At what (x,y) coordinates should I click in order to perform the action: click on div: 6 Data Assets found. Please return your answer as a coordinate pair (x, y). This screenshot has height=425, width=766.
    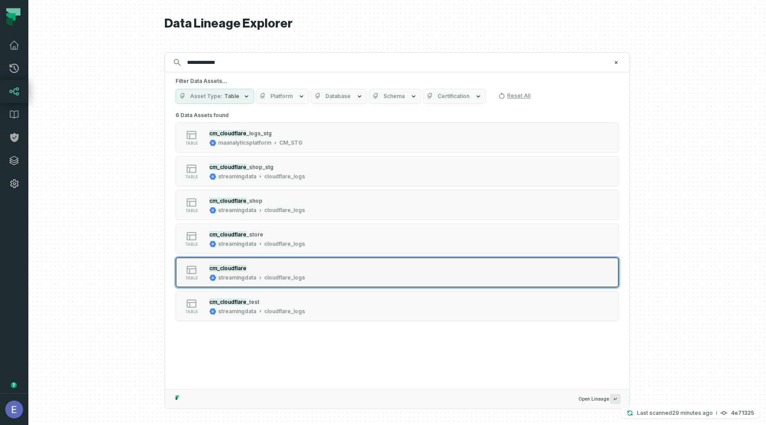
    Looking at the image, I should click on (397, 221).